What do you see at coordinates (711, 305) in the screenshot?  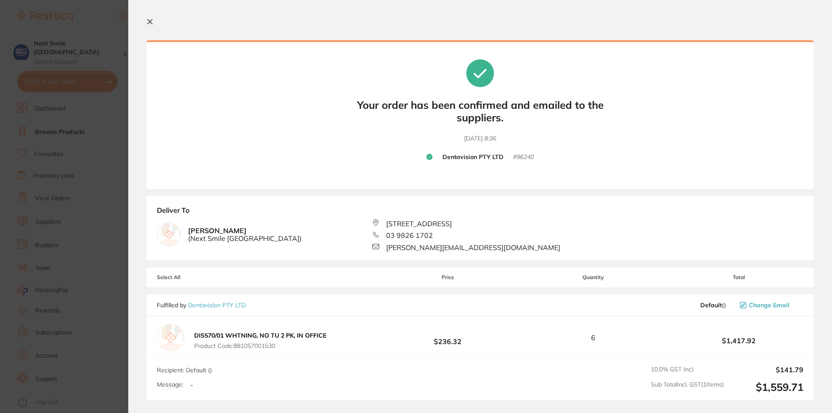 I see `b: Default` at bounding box center [711, 305].